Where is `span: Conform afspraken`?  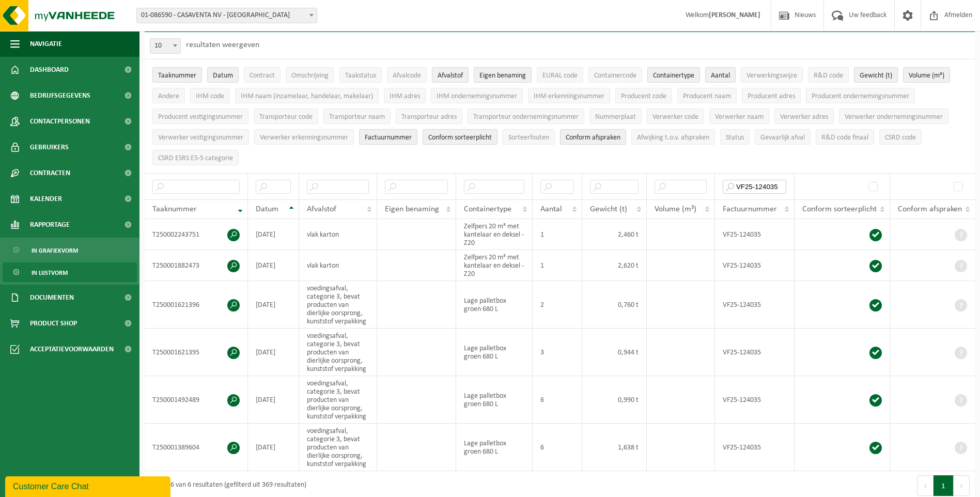
span: Conform afspraken is located at coordinates (593, 137).